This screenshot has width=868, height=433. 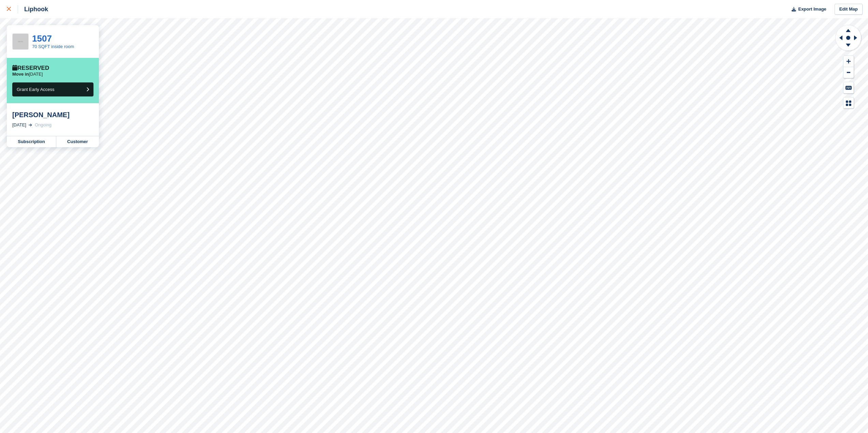 I want to click on button: Map Legend, so click(x=848, y=103).